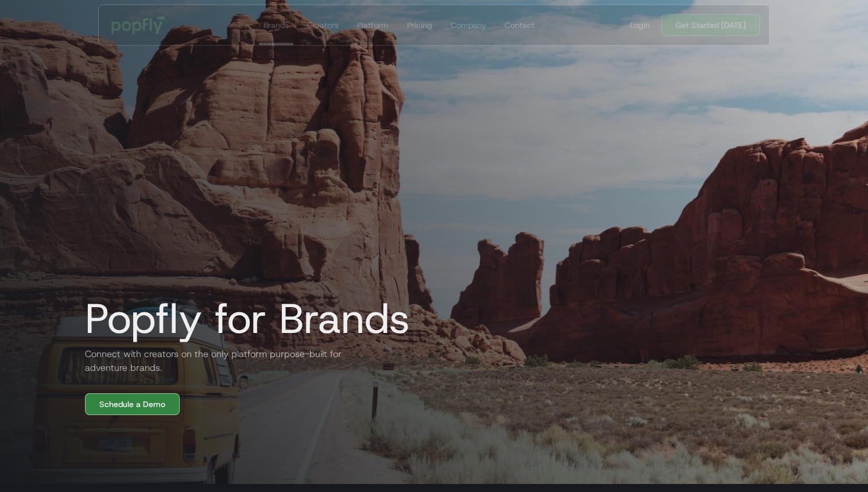 Image resolution: width=868 pixels, height=492 pixels. What do you see at coordinates (140, 25) in the screenshot?
I see `a: home` at bounding box center [140, 25].